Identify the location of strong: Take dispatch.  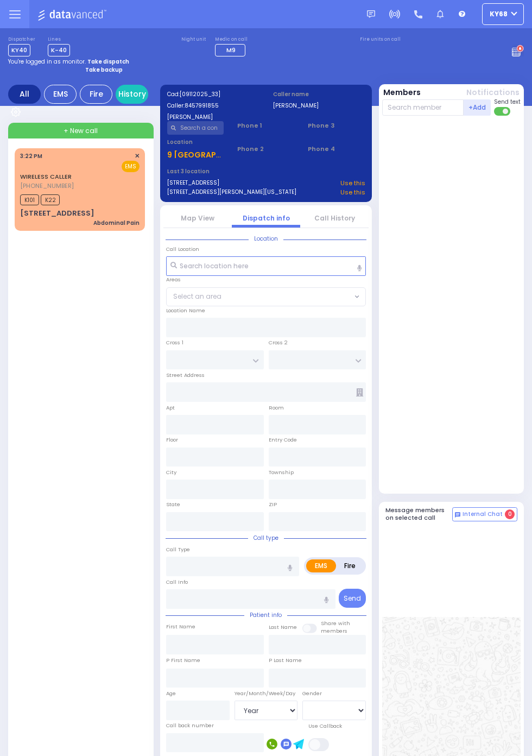
(108, 61).